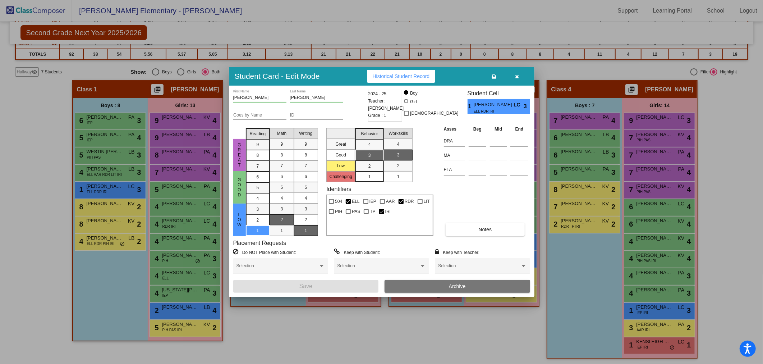 This screenshot has width=763, height=364. I want to click on button: Historical Student Record, so click(401, 76).